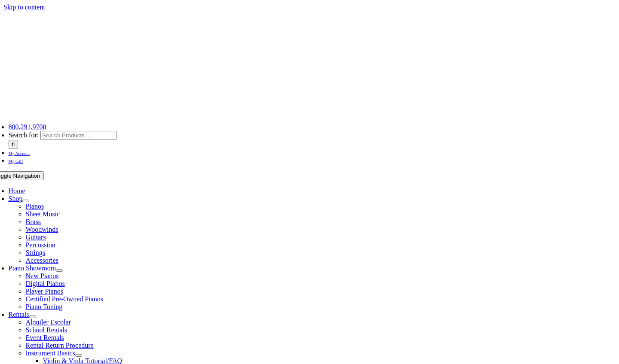  Describe the element at coordinates (35, 237) in the screenshot. I see `a: Guitars` at that location.